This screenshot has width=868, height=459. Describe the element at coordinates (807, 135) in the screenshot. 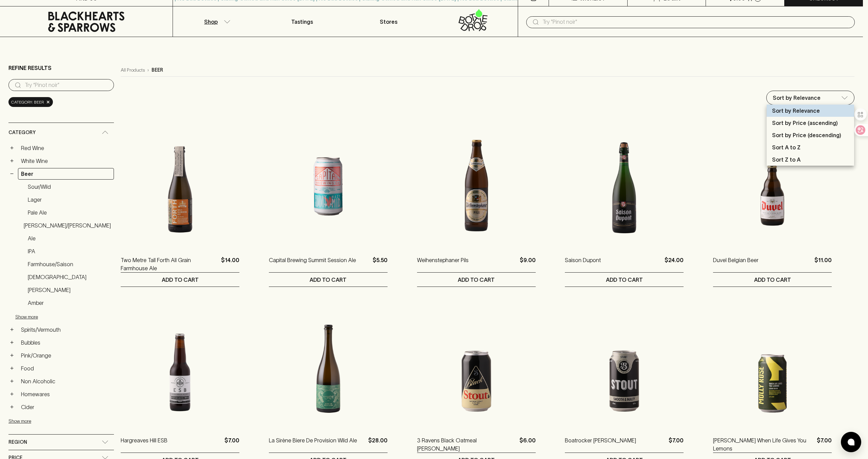

I see `p: Sort by Price (descending)` at that location.